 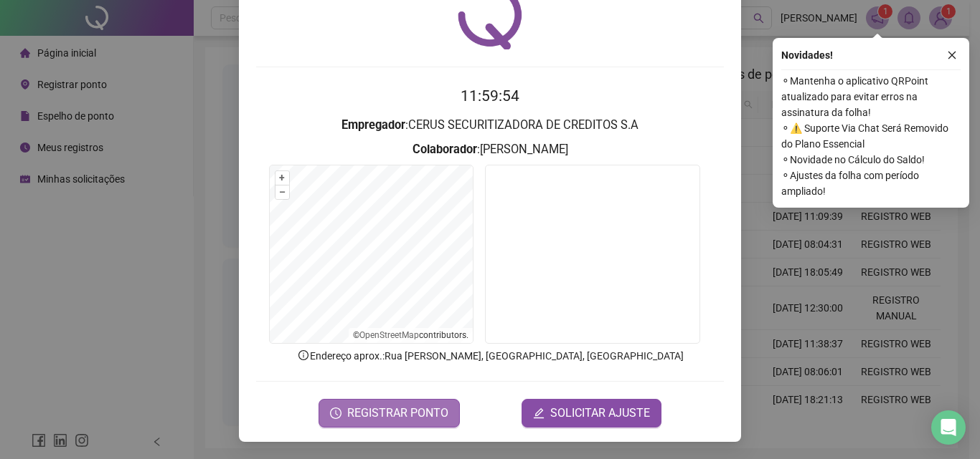 I want to click on span: ⚬ ⚠️ Suporte Via Chat Será Removido do Plano Essencial, so click(x=871, y=136).